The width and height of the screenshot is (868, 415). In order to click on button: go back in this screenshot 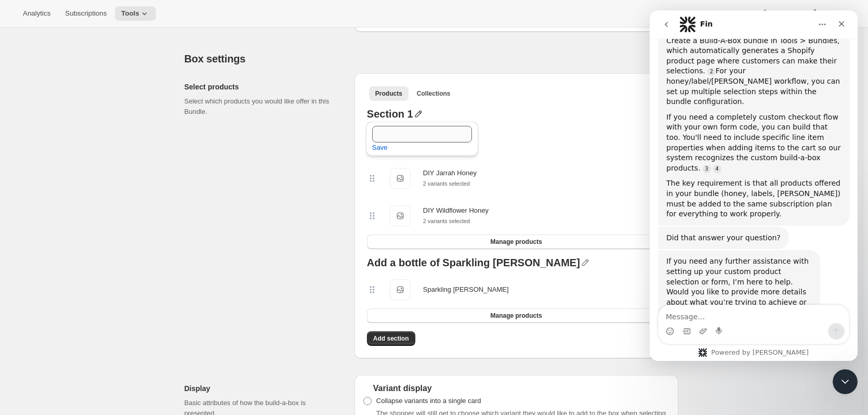, I will do `click(17, 14)`.